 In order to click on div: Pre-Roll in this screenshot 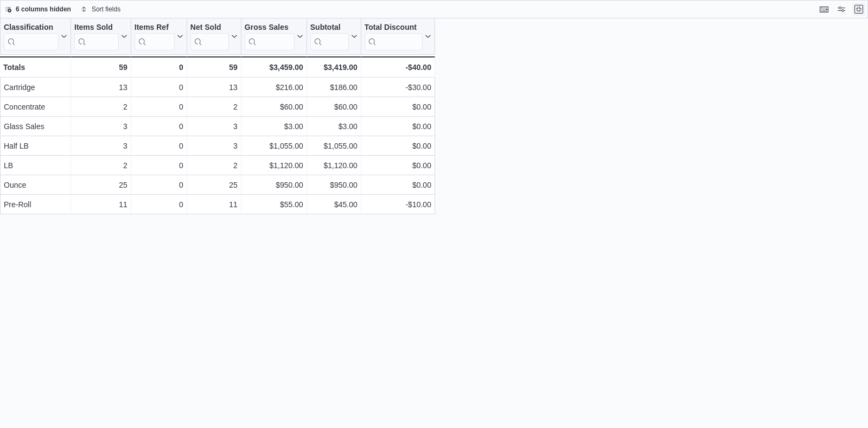, I will do `click(35, 205)`.